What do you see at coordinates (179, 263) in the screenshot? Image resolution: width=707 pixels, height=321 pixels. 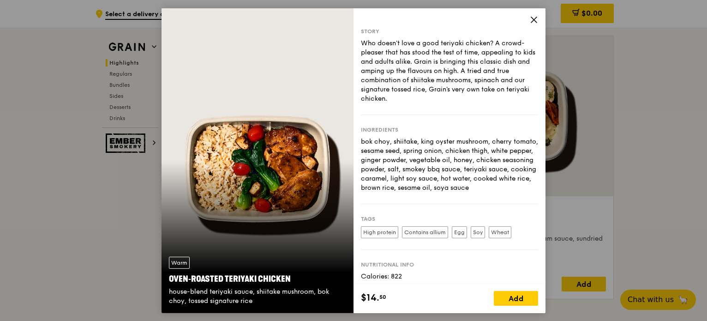 I see `div: Warm` at bounding box center [179, 263].